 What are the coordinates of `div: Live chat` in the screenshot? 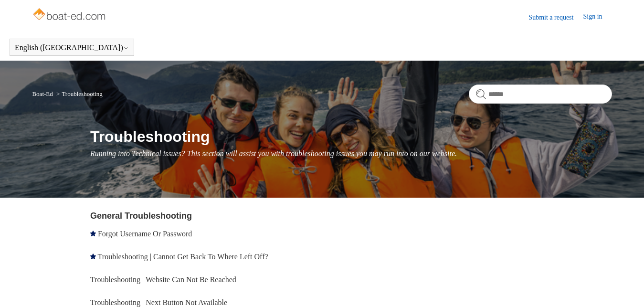 It's located at (624, 287).